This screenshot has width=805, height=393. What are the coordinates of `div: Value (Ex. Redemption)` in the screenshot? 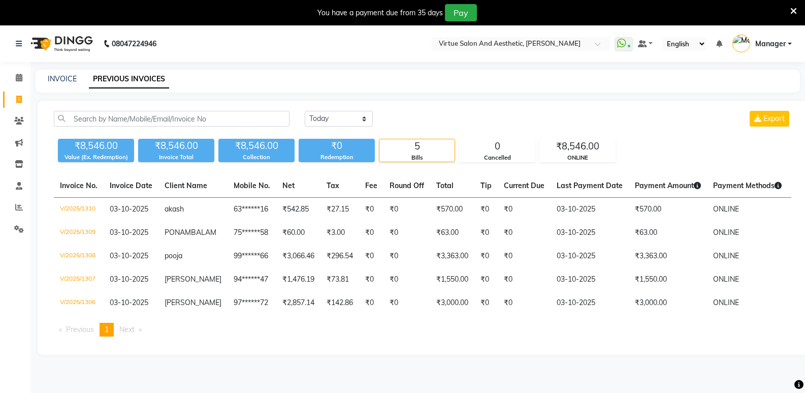 It's located at (96, 157).